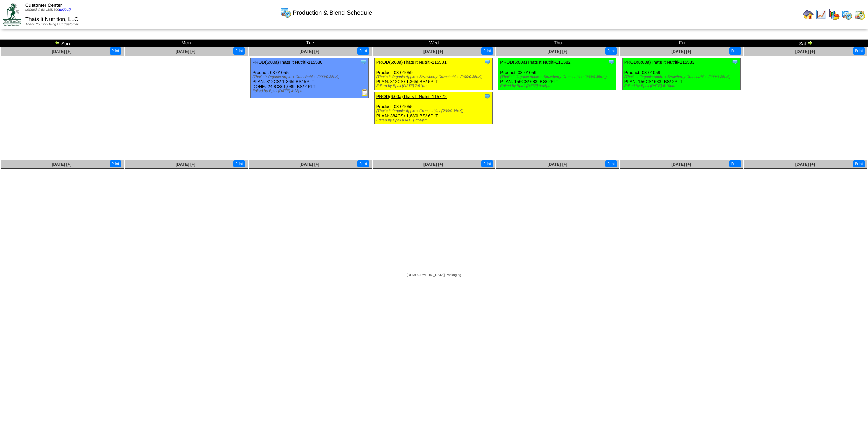 This screenshot has width=868, height=445. Describe the element at coordinates (309, 78) in the screenshot. I see `div: Product: 03-01055 PLAN: 312CS / 1,365LBS / 5PLT DONE: 249CS / 1,089LBS / 4PLT` at that location.